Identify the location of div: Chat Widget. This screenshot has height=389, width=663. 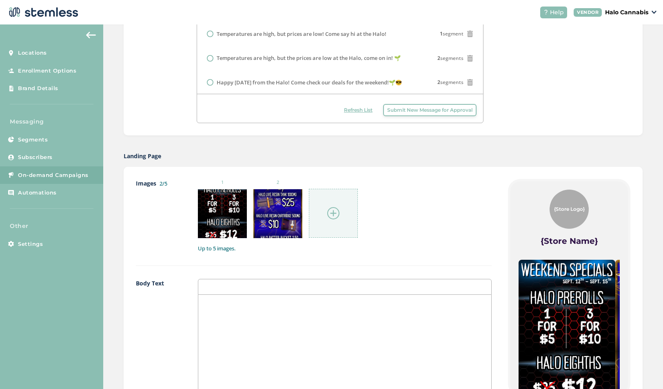
(643, 370).